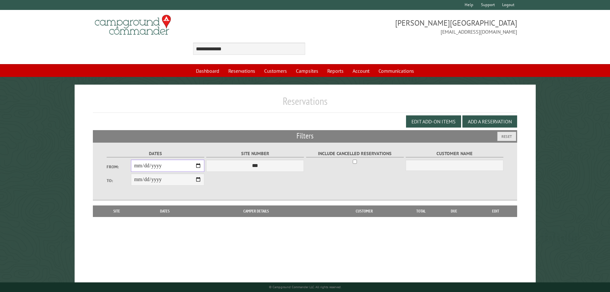 The width and height of the screenshot is (610, 292). What do you see at coordinates (495, 211) in the screenshot?
I see `th: Edit` at bounding box center [495, 211].